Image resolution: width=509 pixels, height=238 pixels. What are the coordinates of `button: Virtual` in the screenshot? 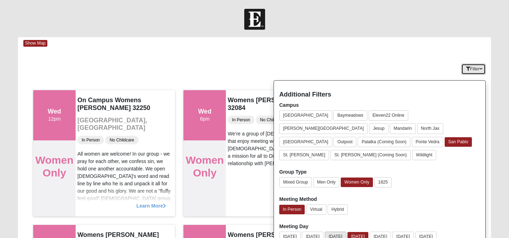 It's located at (316, 209).